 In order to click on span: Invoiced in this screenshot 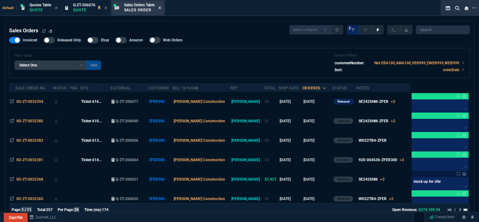, I will do `click(30, 40)`.